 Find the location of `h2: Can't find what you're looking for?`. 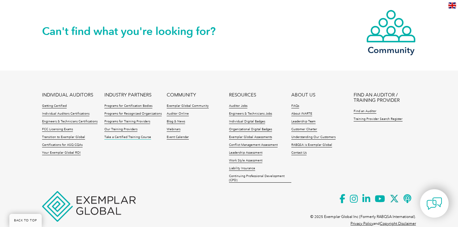

h2: Can't find what you're looking for? is located at coordinates (136, 31).